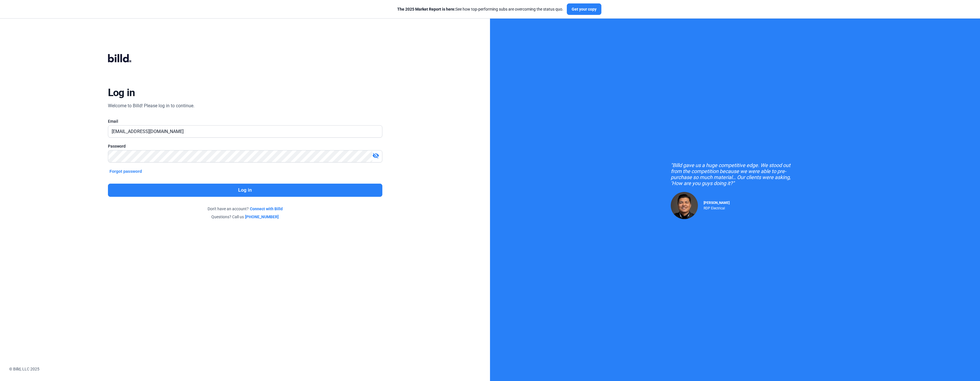  I want to click on button: Forgot password, so click(126, 171).